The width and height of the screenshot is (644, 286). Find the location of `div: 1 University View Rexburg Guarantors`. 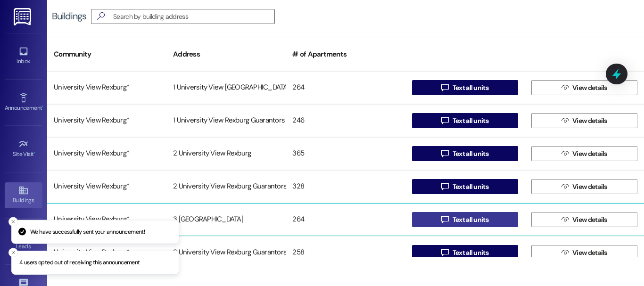

div: 1 University View Rexburg Guarantors is located at coordinates (226, 121).